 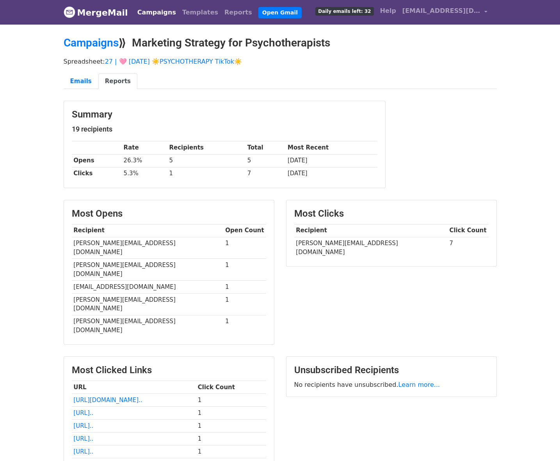 I want to click on th: Open Count, so click(x=245, y=230).